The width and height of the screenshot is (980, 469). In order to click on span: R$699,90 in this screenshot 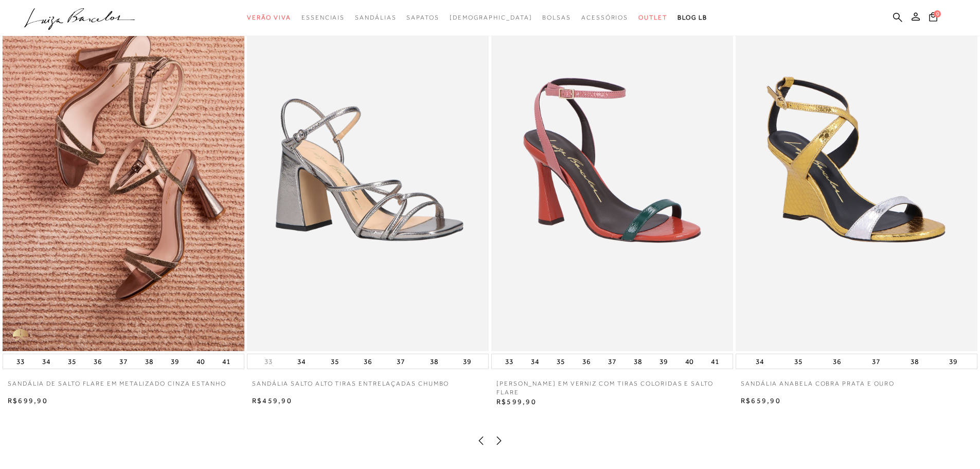, I will do `click(28, 401)`.